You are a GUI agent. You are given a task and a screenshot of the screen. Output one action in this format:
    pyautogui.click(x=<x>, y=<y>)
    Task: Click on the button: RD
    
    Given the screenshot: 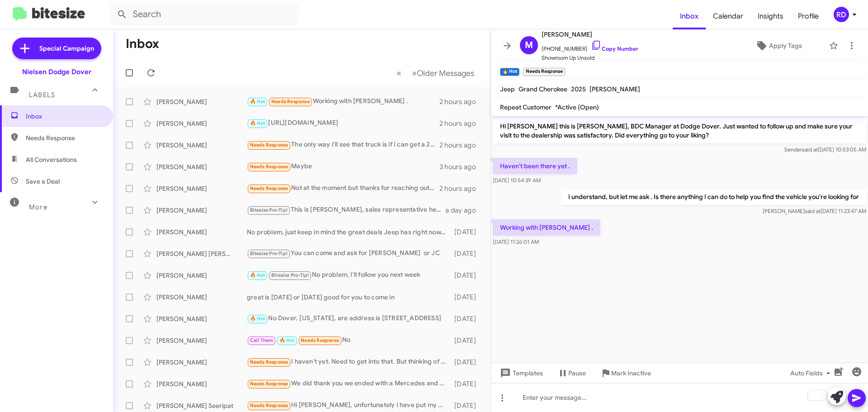 What is the action you would take?
    pyautogui.click(x=842, y=15)
    